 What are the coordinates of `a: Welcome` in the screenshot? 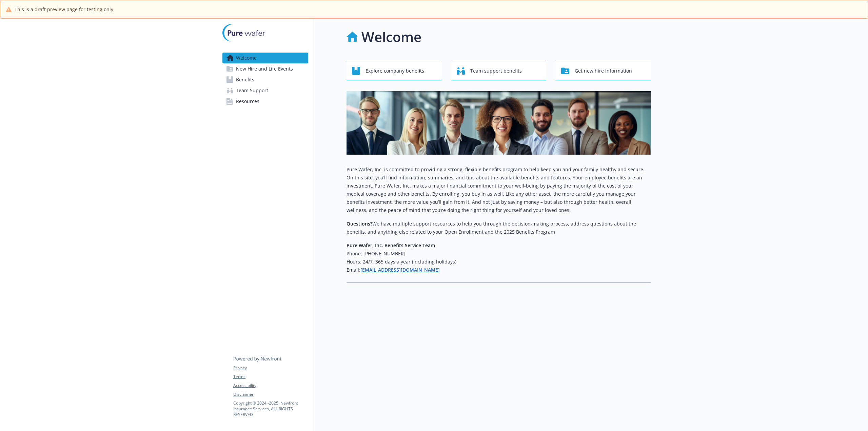 It's located at (265, 58).